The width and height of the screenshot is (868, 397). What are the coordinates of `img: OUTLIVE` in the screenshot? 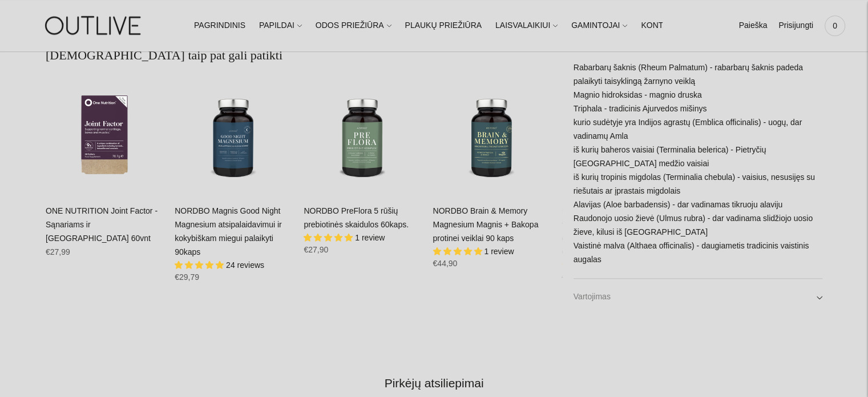 It's located at (94, 25).